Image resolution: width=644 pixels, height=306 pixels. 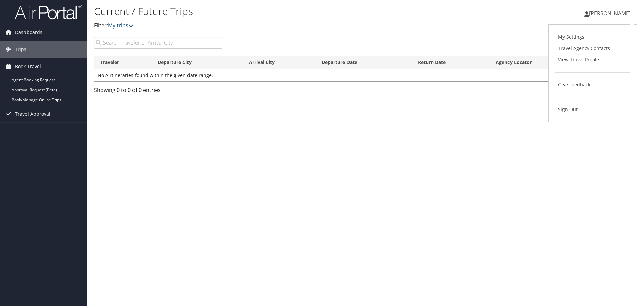 What do you see at coordinates (366, 75) in the screenshot?
I see `td: No Airtineraries found within the given date range.` at bounding box center [366, 75].